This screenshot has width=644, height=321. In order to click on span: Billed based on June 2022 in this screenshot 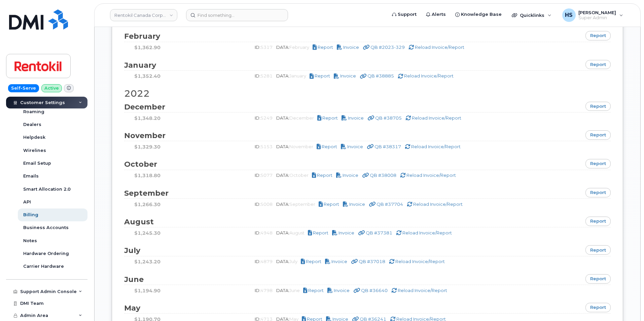, I will do `click(294, 291)`.